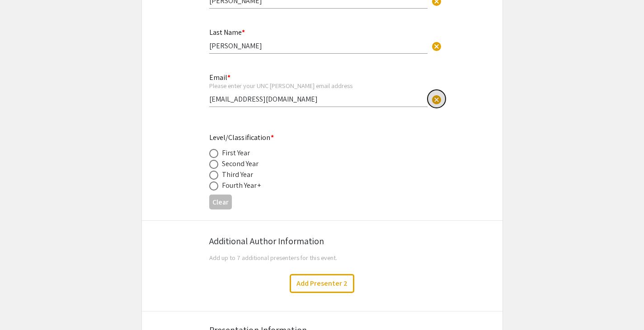 This screenshot has width=644, height=330. I want to click on button: Add Presenter 2, so click(322, 283).